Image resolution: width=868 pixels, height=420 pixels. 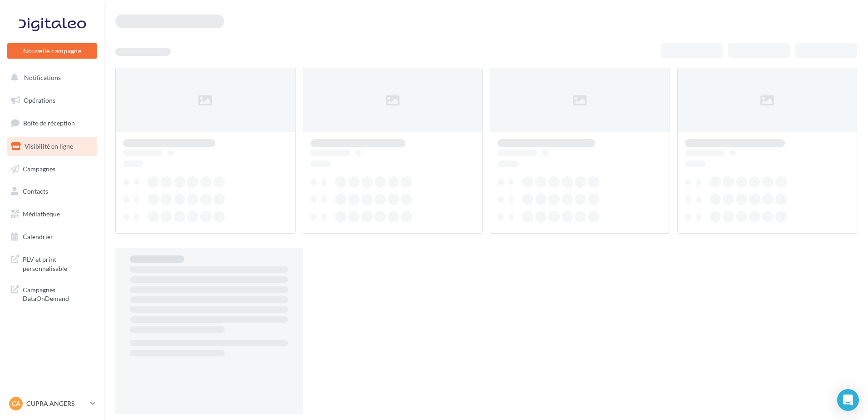 I want to click on a: Campagnes DataOnDemand, so click(x=52, y=293).